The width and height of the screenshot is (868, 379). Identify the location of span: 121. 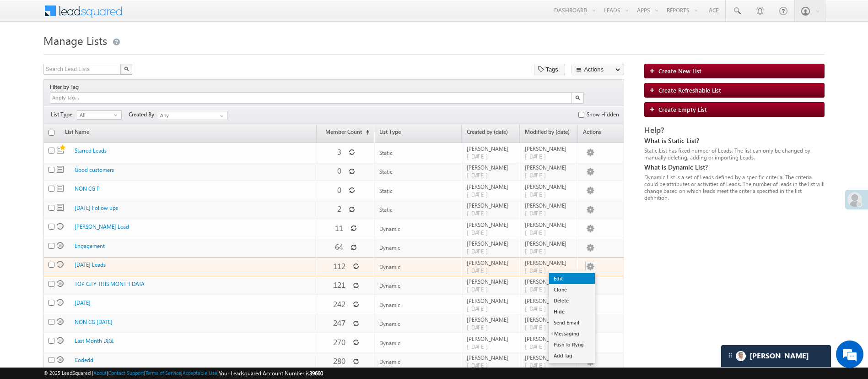
(339, 284).